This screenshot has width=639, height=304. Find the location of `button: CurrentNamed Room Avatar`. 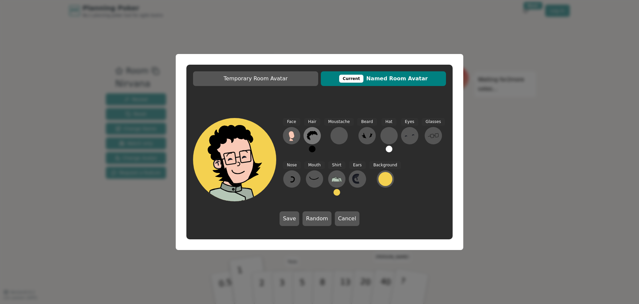

button: CurrentNamed Room Avatar is located at coordinates (383, 79).